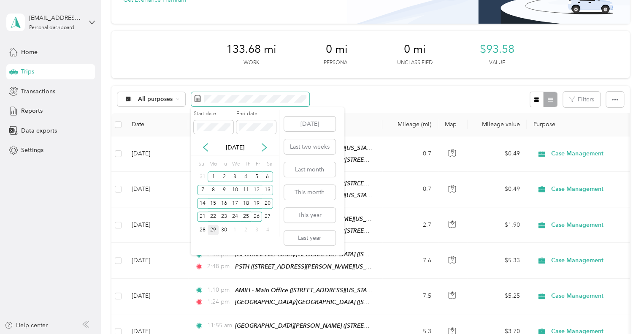 The width and height of the screenshot is (644, 334). Describe the element at coordinates (219, 326) in the screenshot. I see `span: 11:55 am` at that location.